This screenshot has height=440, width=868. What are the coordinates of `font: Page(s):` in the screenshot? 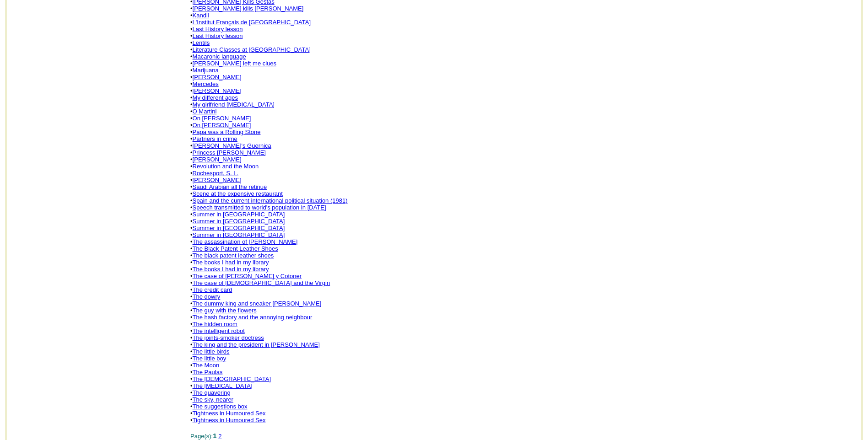 It's located at (206, 436).